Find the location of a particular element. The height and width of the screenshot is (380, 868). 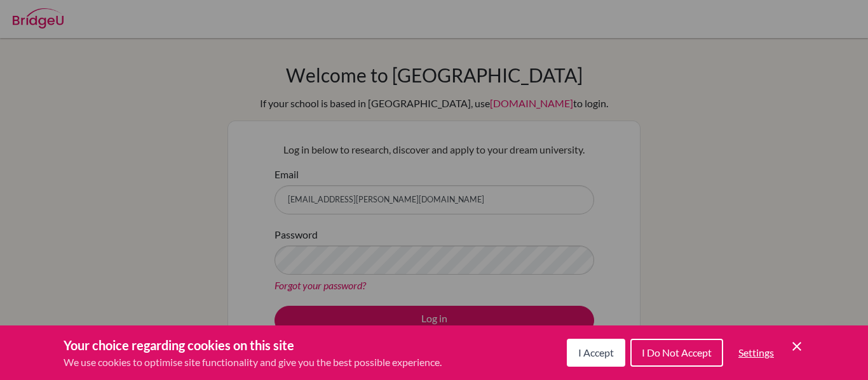

button: I Do Not Accept is located at coordinates (676, 353).